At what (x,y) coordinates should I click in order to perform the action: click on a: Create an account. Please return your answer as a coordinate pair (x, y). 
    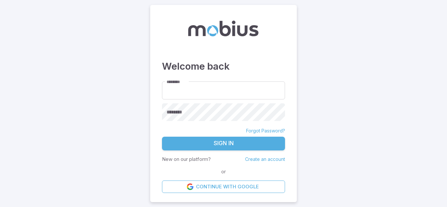
    Looking at the image, I should click on (265, 159).